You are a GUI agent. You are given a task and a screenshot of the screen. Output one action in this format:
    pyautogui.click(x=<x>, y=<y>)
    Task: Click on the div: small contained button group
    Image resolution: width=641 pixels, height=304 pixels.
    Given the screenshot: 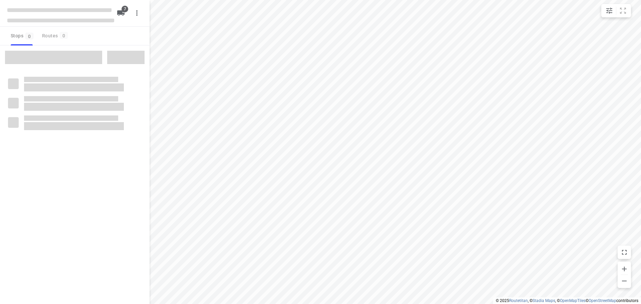 What is the action you would take?
    pyautogui.click(x=616, y=11)
    